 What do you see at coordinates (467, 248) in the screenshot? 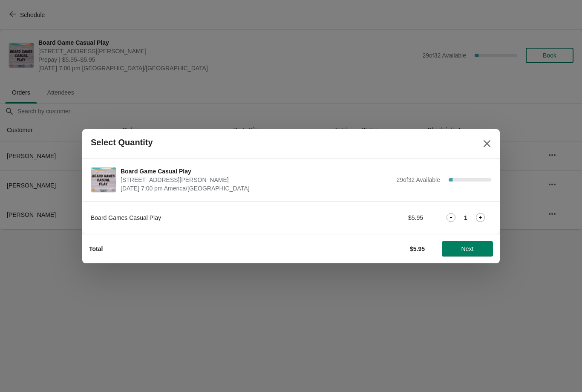
I see `span: Next` at bounding box center [467, 248].